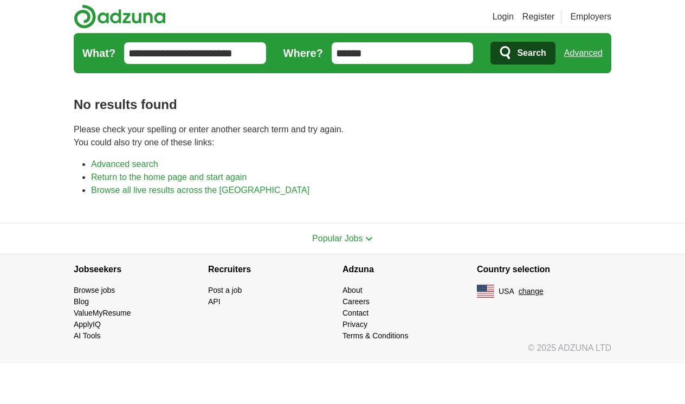  I want to click on a: ValueMyResume, so click(102, 313).